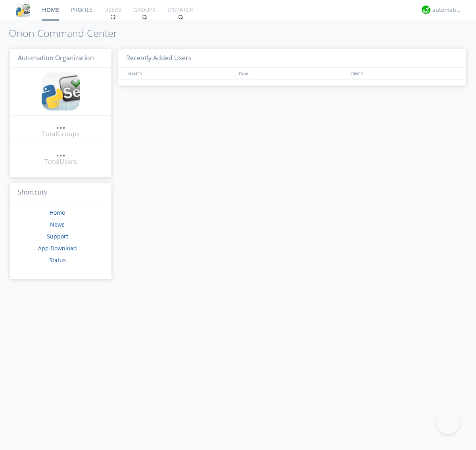 The height and width of the screenshot is (450, 476). Describe the element at coordinates (292, 73) in the screenshot. I see `div: EMAIL` at that location.